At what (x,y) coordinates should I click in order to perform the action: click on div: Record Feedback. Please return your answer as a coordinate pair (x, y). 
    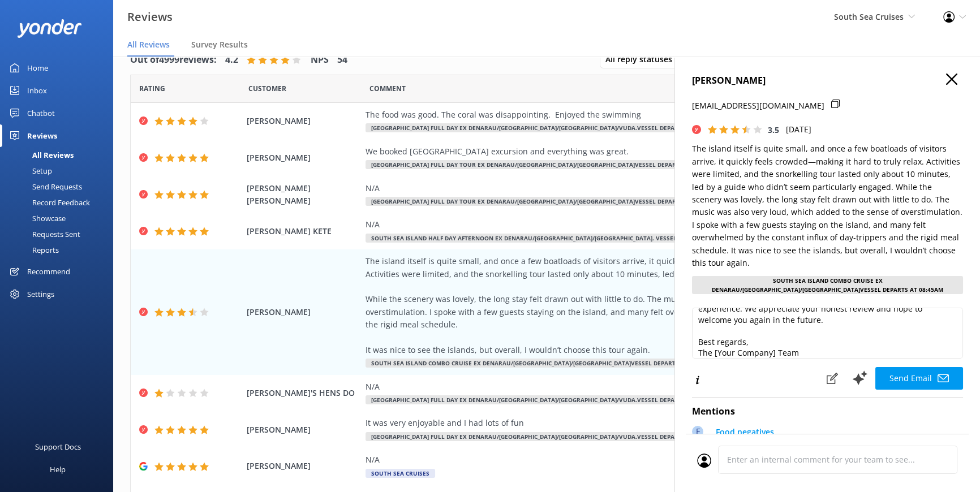
    Looking at the image, I should click on (48, 203).